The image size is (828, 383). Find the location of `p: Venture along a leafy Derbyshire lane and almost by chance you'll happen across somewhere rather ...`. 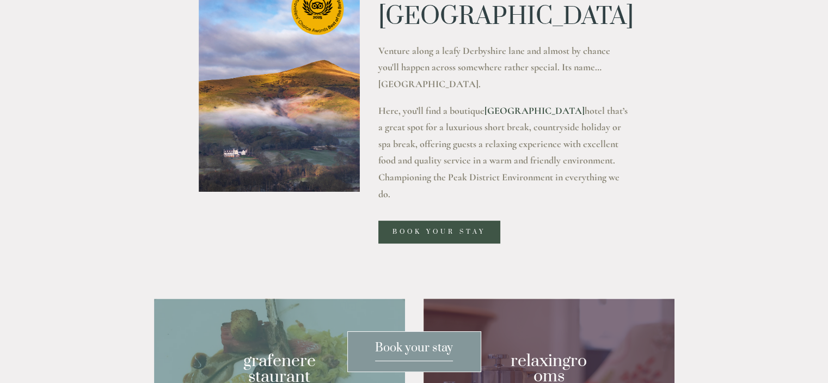

p: Venture along a leafy Derbyshire lane and almost by chance you'll happen across somewhere rather ... is located at coordinates (503, 67).